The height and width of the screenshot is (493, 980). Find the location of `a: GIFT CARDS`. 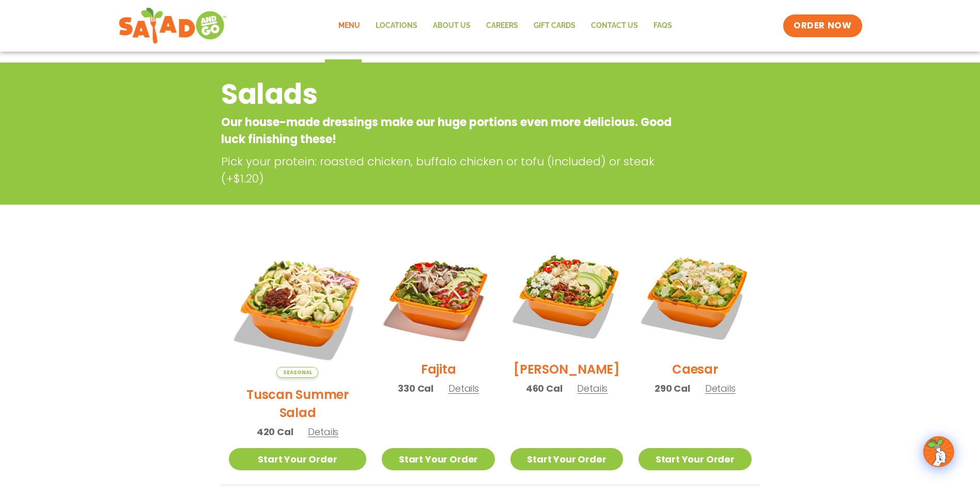

a: GIFT CARDS is located at coordinates (554, 26).